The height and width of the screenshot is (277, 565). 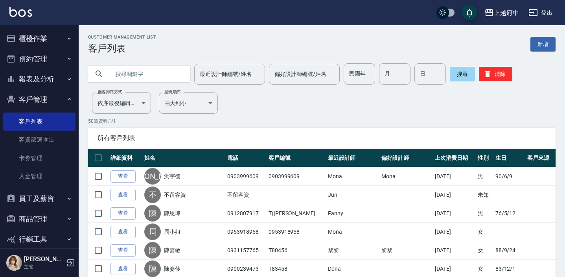 What do you see at coordinates (172, 268) in the screenshot?
I see `a: 陳姿伶` at bounding box center [172, 268].